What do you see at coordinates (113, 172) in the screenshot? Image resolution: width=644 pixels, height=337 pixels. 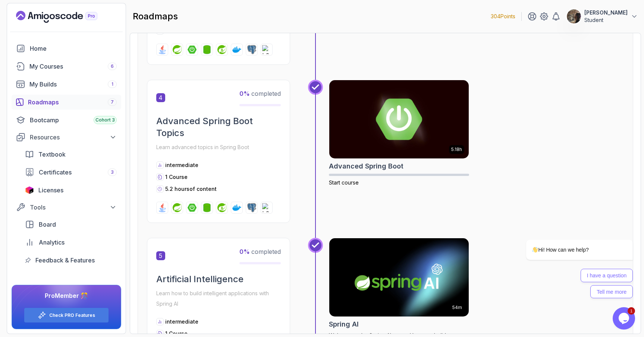 I see `span: 3` at bounding box center [113, 172].